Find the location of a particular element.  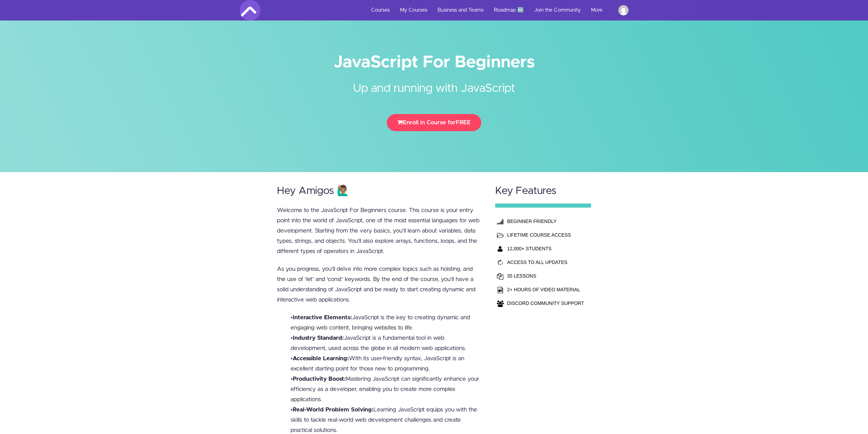

td: 35 LESSONS is located at coordinates (546, 276).